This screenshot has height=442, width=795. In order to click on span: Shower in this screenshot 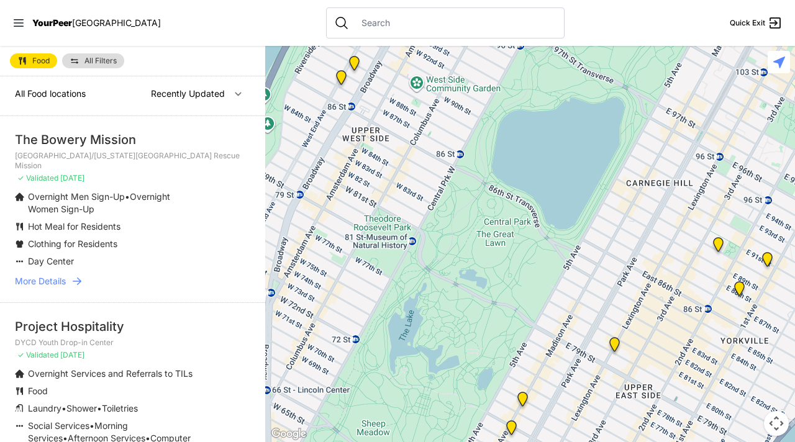, I will do `click(81, 408)`.